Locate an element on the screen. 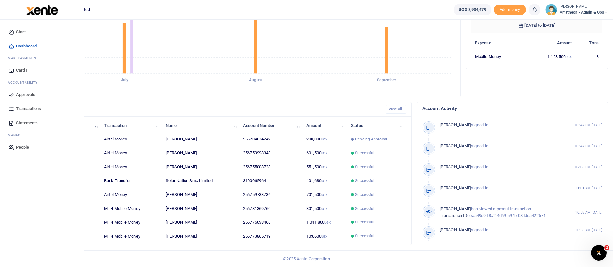  th: Amount is located at coordinates (550, 43).